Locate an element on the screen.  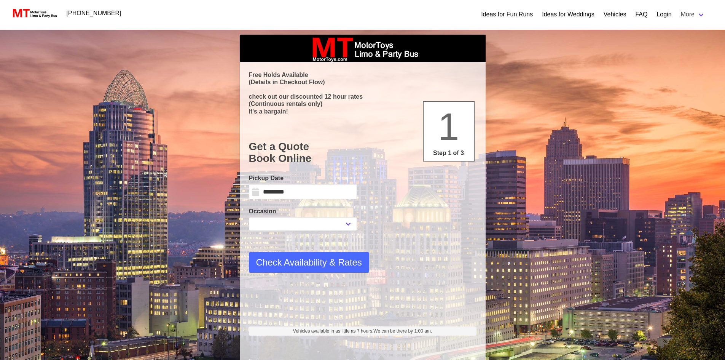
span: 1 is located at coordinates (449, 126).